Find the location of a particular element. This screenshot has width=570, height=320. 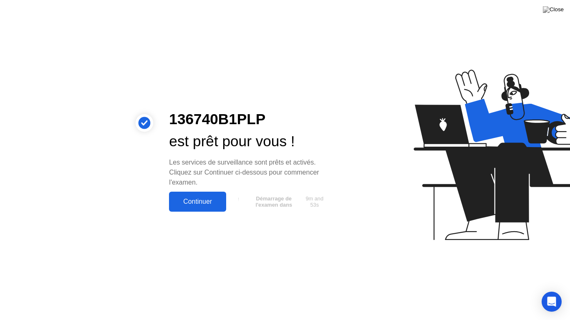

div: 136740B1PLP is located at coordinates (249, 119).